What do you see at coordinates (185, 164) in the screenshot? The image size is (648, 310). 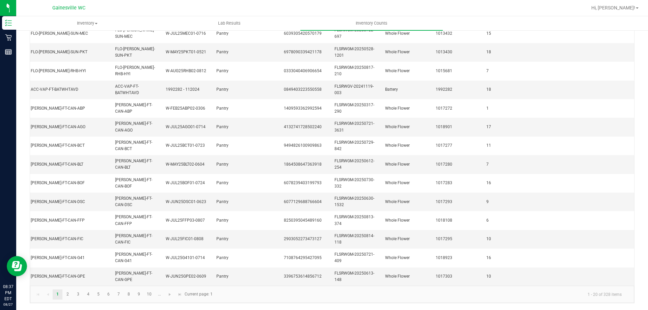 I see `span: W-MAY25BLT02-0604` at bounding box center [185, 164].